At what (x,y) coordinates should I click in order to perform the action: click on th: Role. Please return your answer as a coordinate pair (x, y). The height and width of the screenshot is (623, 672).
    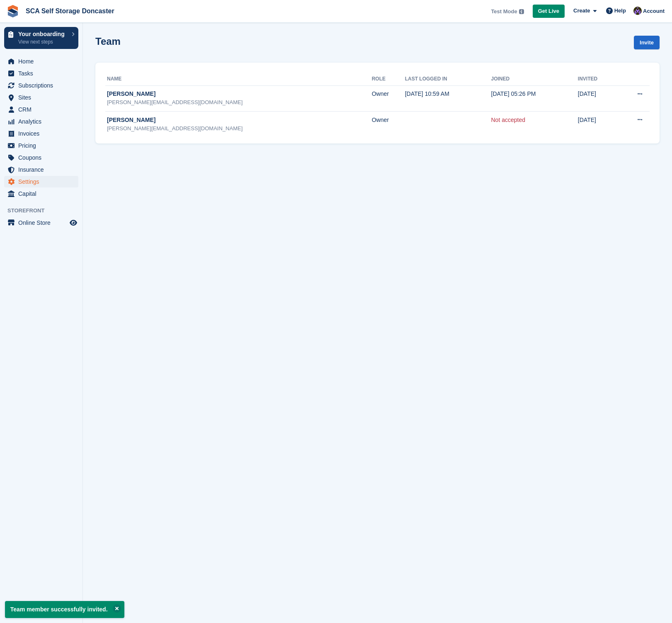
    Looking at the image, I should click on (389, 79).